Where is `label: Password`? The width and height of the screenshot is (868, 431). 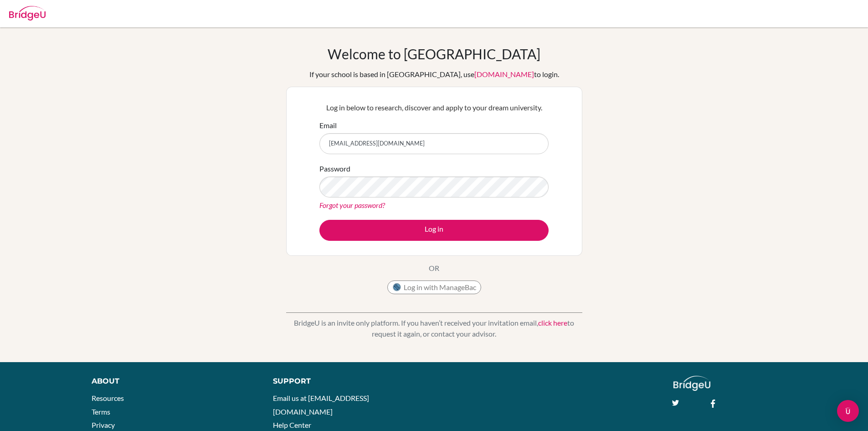 label: Password is located at coordinates (335, 169).